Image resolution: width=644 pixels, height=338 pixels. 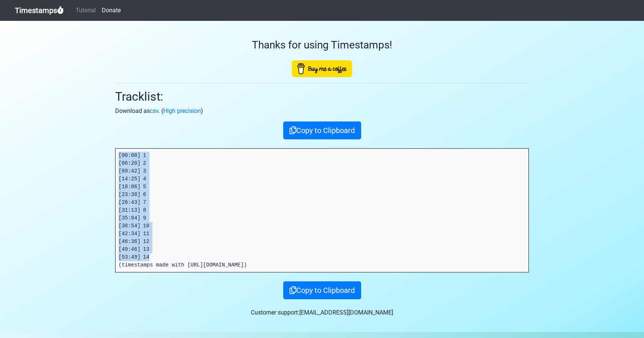 I want to click on img: Buy Me A Coffee, so click(x=322, y=68).